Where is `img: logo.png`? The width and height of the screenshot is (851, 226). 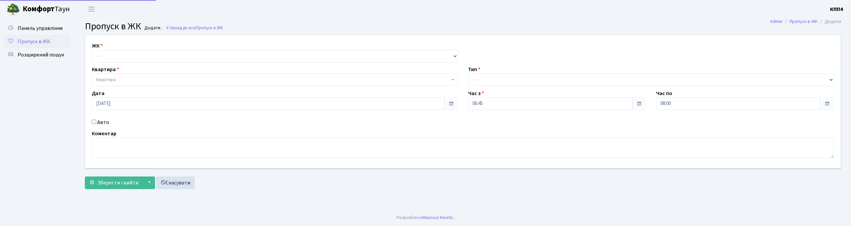
img: logo.png is located at coordinates (13, 9).